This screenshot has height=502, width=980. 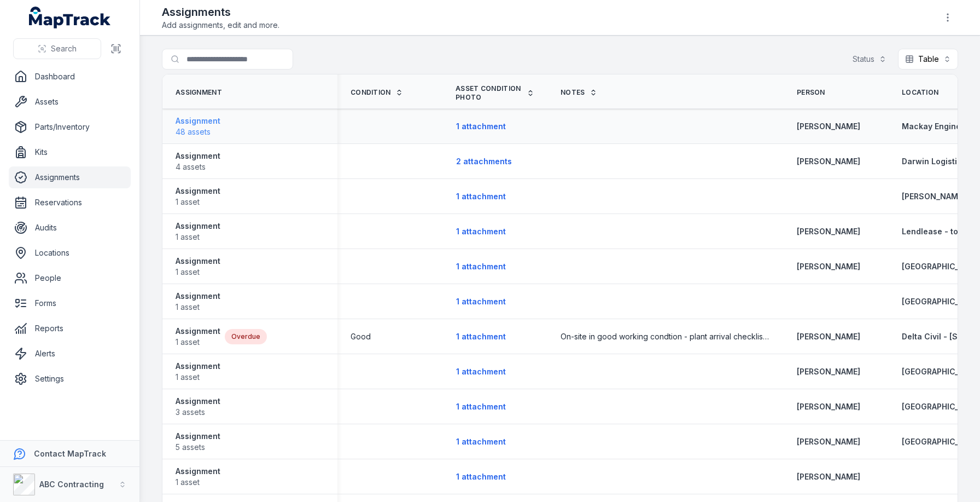 I want to click on button: 2 attachments, so click(x=484, y=161).